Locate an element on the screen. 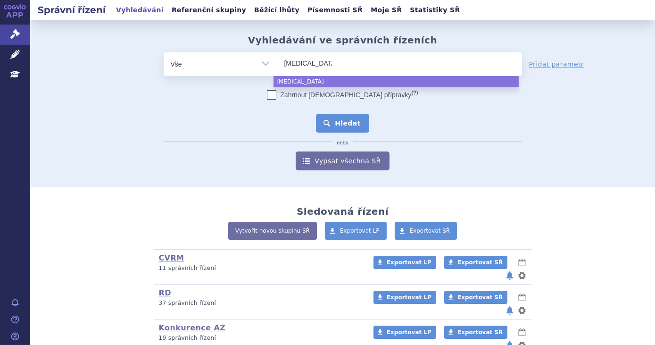  a: Statistiky SŘ is located at coordinates (435, 10).